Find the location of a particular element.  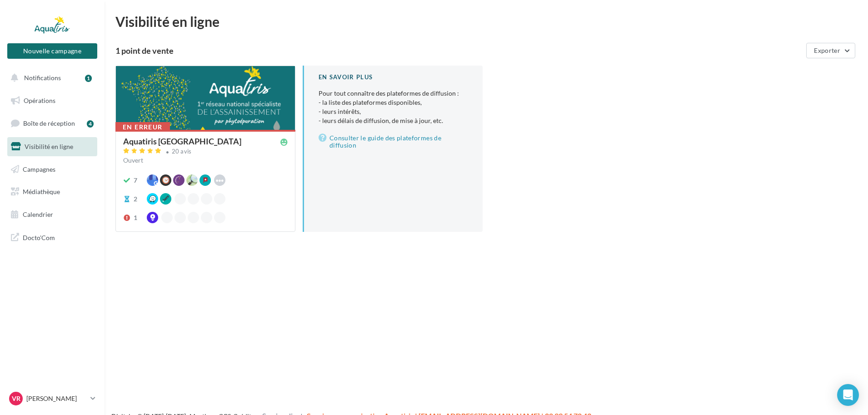

a: Opérations is located at coordinates (52, 100).